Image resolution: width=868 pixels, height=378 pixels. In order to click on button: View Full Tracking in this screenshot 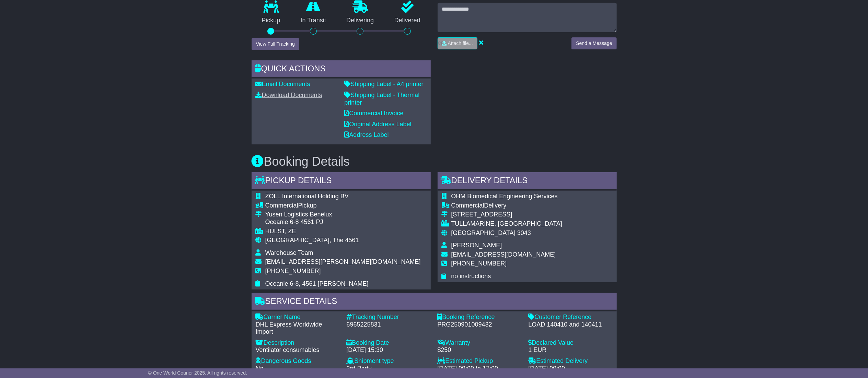, I will do `click(275, 44)`.